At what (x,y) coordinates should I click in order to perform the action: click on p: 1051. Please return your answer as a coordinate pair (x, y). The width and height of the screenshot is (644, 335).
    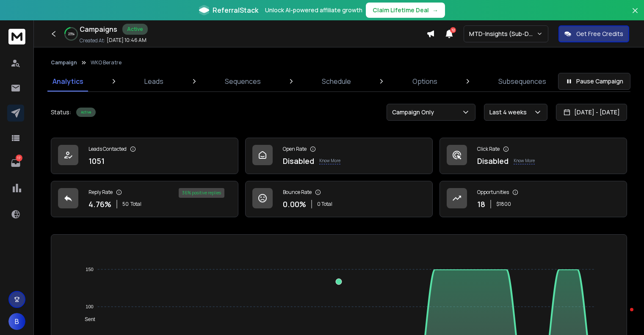
    Looking at the image, I should click on (97, 161).